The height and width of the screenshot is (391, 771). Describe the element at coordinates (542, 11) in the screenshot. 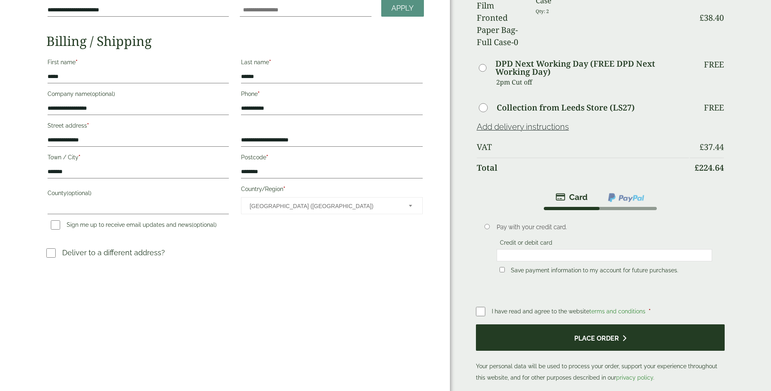

I see `small: Qty: 2` at that location.